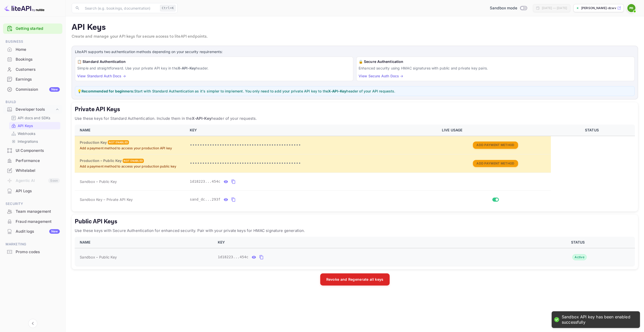  I want to click on p: LiteAPI supports two authentication methods depending on your security requirements:, so click(355, 52).